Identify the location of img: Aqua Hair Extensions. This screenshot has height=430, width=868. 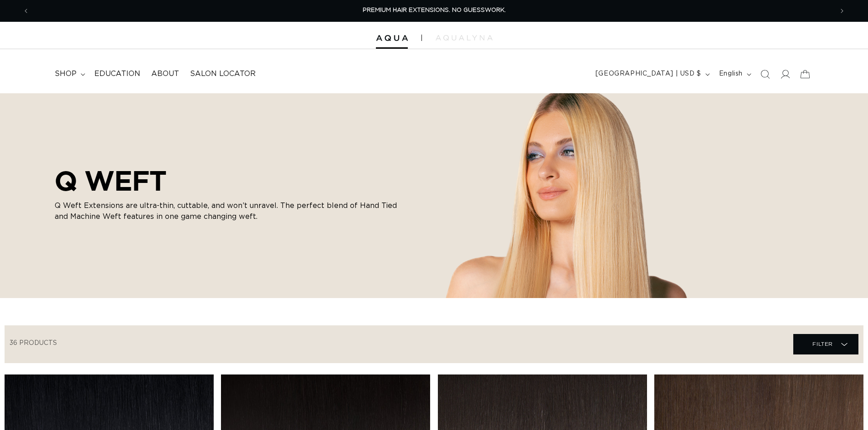
(391, 38).